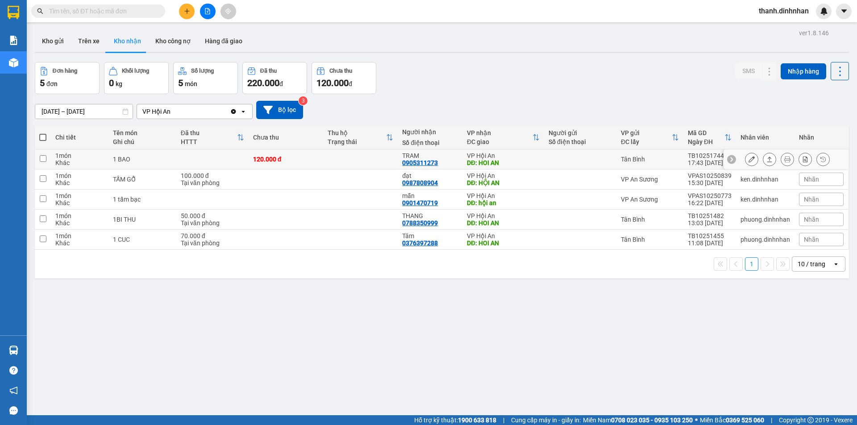 This screenshot has height=425, width=857. What do you see at coordinates (814, 33) in the screenshot?
I see `div: ver 1.8.146` at bounding box center [814, 33].